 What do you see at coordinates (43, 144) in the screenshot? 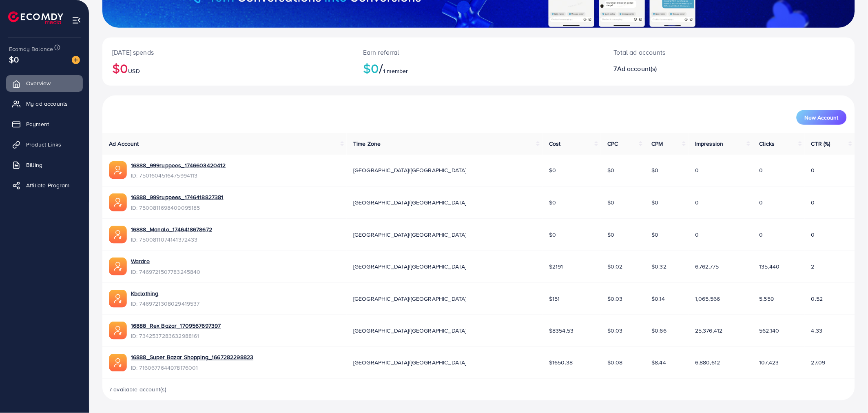
I see `span: Product Links` at bounding box center [43, 144].